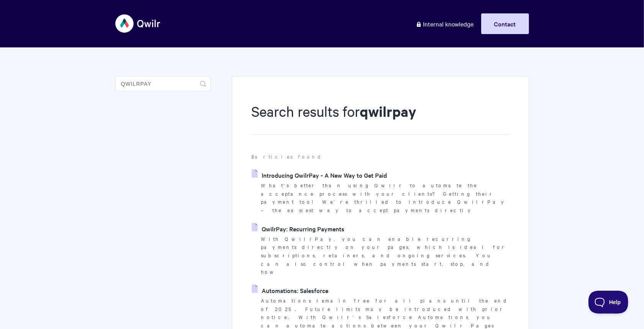  Describe the element at coordinates (298, 229) in the screenshot. I see `a: QwilrPay: Recurring Payments` at that location.